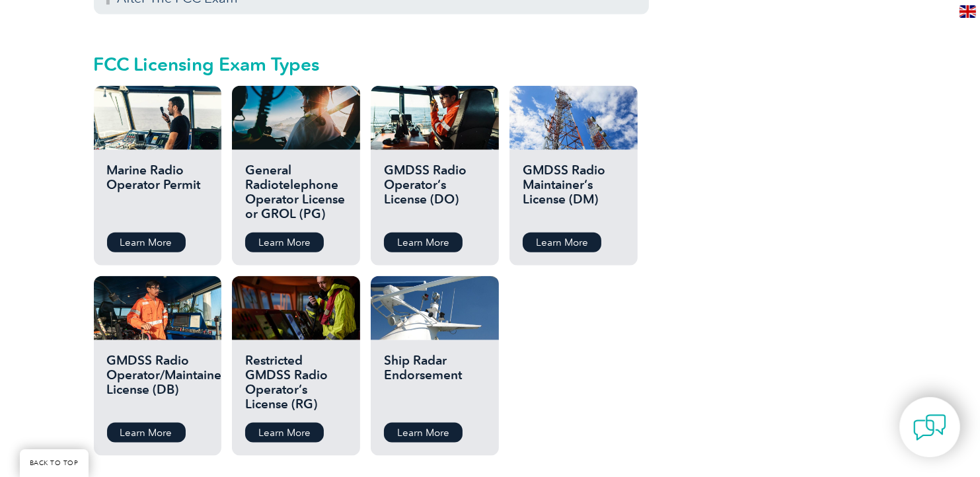 This screenshot has width=980, height=477. What do you see at coordinates (371, 64) in the screenshot?
I see `h2: FCC Licensing Exam Types` at bounding box center [371, 64].